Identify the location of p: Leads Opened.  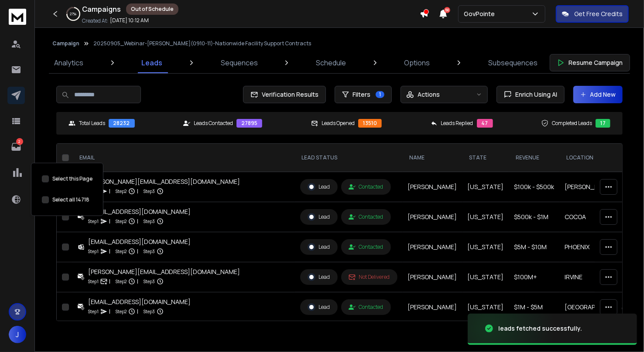
(338, 124).